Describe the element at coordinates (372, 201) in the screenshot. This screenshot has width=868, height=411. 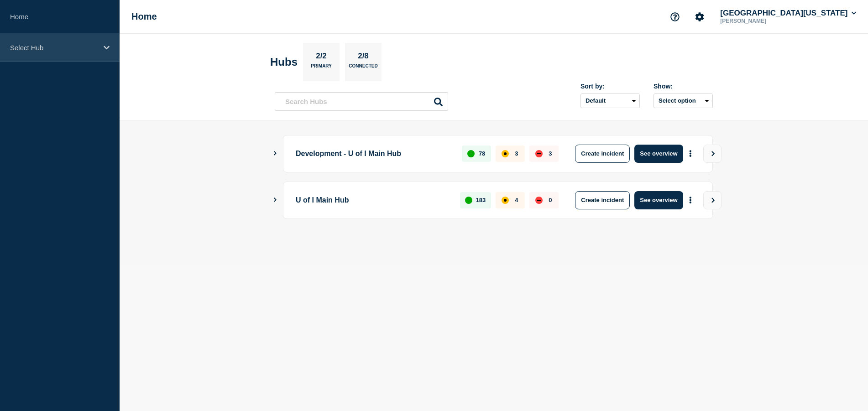
I see `p: U of I Main Hub` at that location.